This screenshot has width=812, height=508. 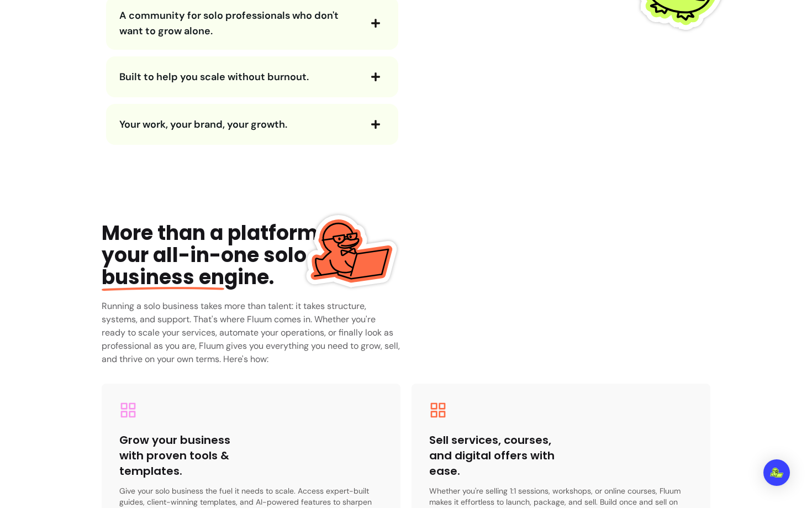 What do you see at coordinates (777, 473) in the screenshot?
I see `div: Open Intercom Messenger` at bounding box center [777, 473].